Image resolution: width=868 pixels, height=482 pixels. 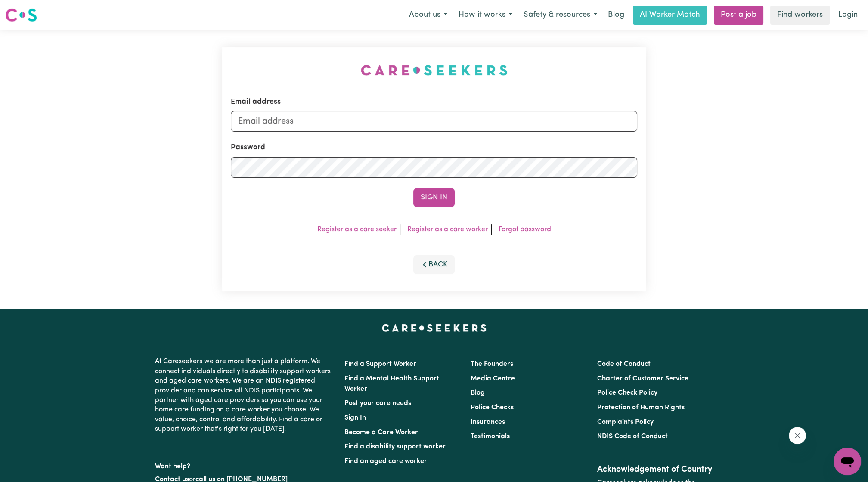 I want to click on a: Careseekers home page, so click(x=434, y=328).